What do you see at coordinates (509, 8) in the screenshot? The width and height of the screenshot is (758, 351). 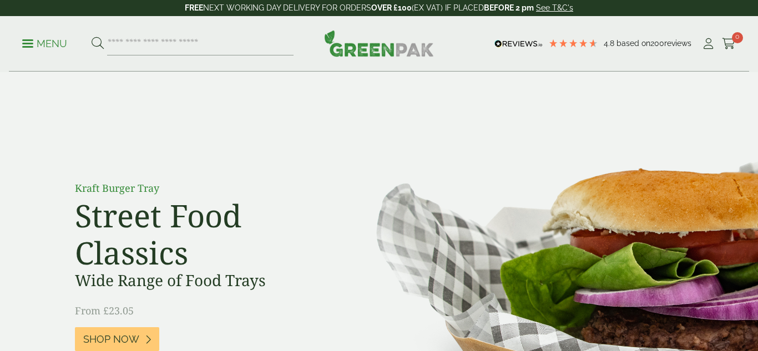 I see `strong: BEFORE 2 pm` at bounding box center [509, 8].